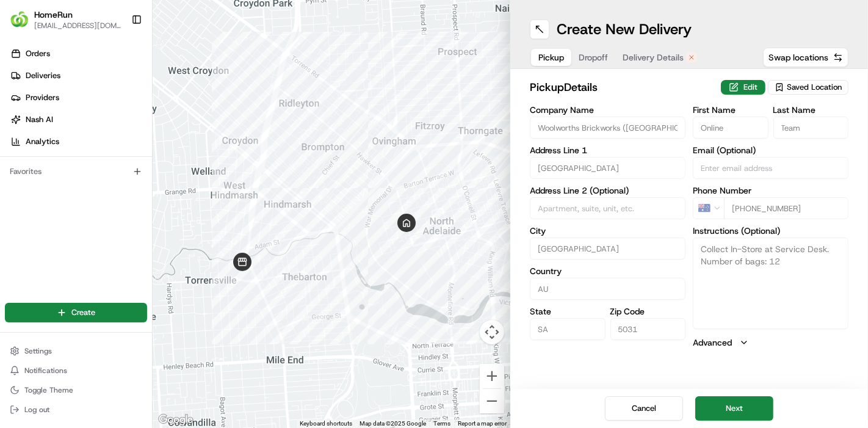 Image resolution: width=868 pixels, height=428 pixels. What do you see at coordinates (770, 168) in the screenshot?
I see `input: Enter email address` at bounding box center [770, 168].